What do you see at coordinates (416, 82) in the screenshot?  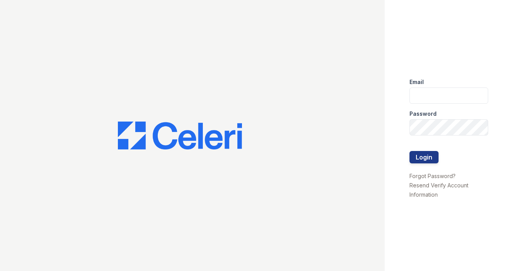 I see `label: Email` at bounding box center [416, 82].